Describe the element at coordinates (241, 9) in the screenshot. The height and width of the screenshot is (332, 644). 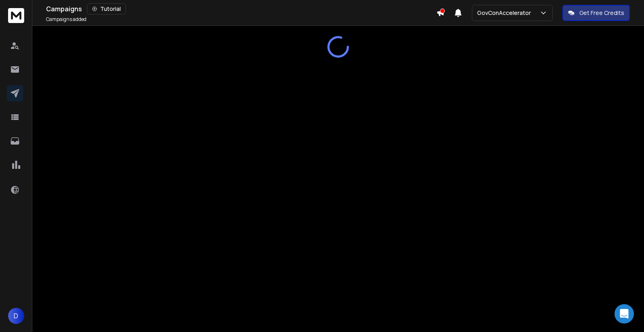
I see `div: Campaigns` at that location.